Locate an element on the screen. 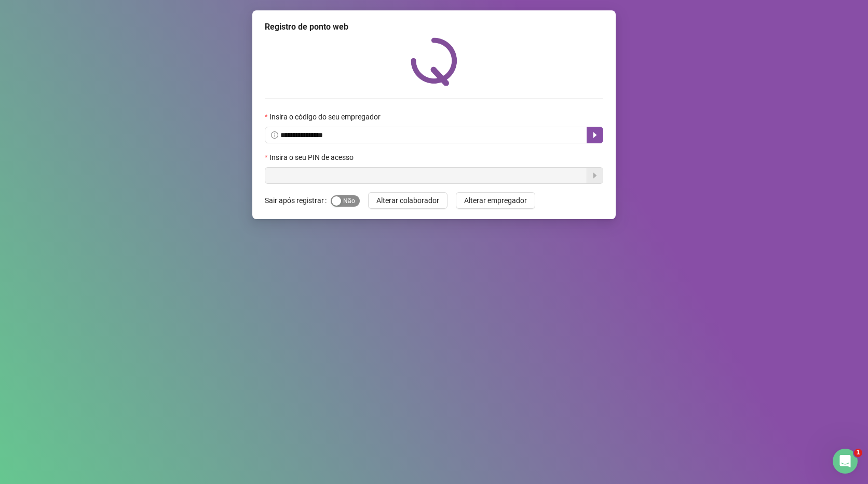 The width and height of the screenshot is (868, 484). label: Sair após registrar is located at coordinates (297, 200).